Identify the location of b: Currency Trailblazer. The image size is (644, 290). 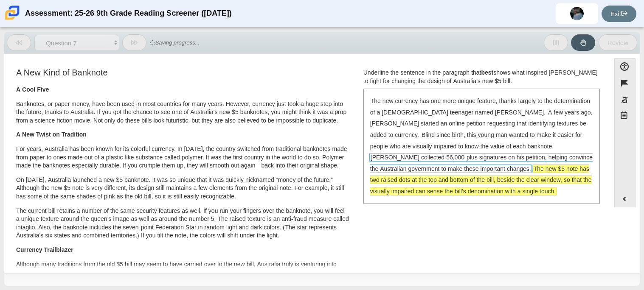
(45, 250).